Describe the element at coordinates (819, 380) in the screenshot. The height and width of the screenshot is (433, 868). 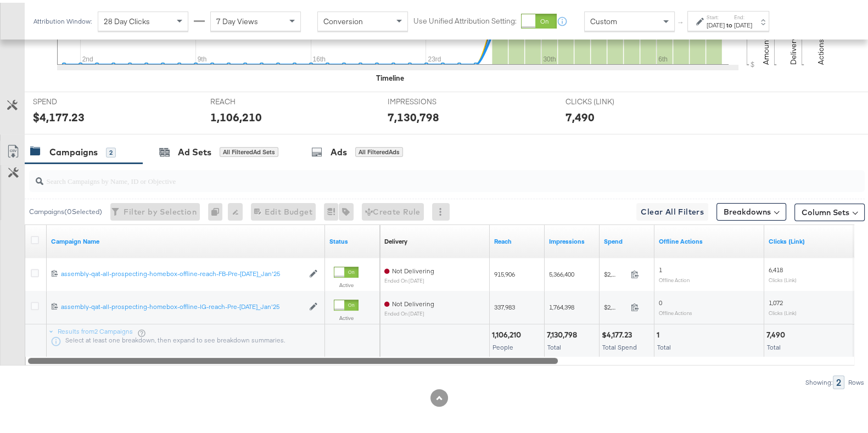
I see `div: Showing:` at that location.